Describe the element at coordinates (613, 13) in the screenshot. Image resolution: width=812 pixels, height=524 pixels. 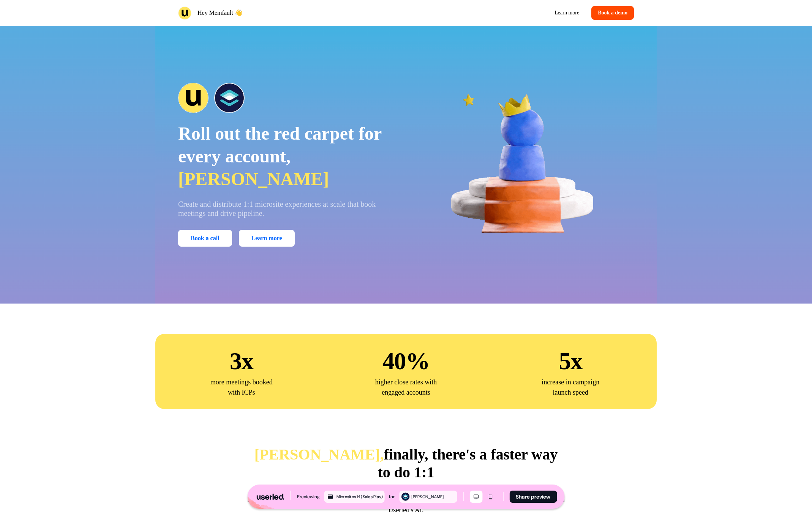
I see `button: Book a demo` at that location.